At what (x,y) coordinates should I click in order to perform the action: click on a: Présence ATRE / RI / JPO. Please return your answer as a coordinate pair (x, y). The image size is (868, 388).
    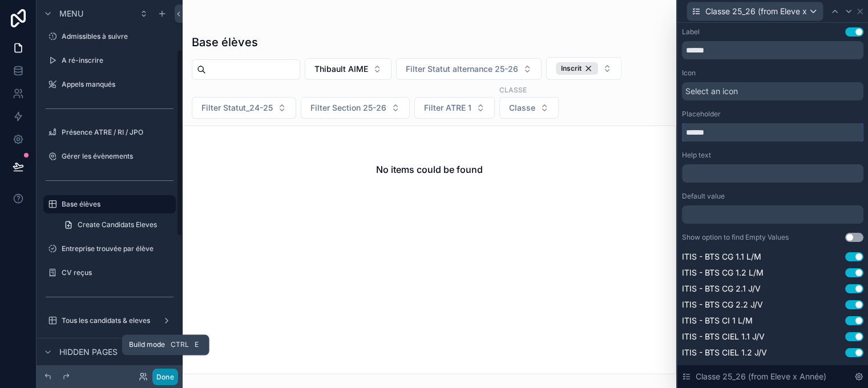
    Looking at the image, I should click on (110, 133).